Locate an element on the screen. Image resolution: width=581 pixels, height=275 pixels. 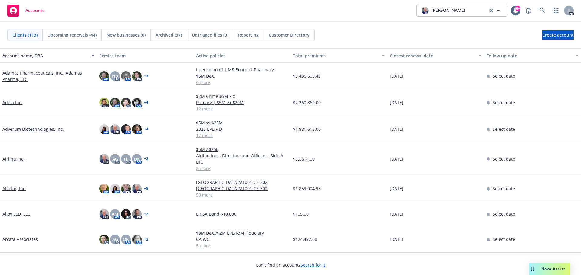
a: Primary | $5M ex $20M is located at coordinates (242, 102).